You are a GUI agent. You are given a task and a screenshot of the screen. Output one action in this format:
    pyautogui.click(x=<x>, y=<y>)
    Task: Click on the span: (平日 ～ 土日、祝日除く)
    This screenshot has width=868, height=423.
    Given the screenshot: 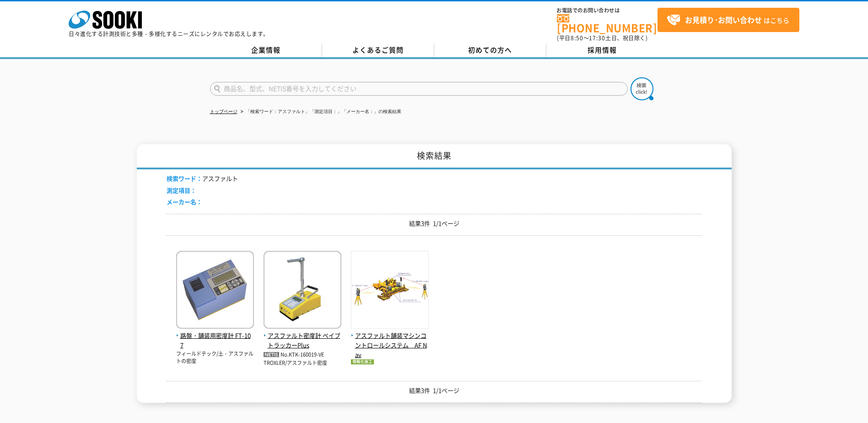 What is the action you would take?
    pyautogui.click(x=602, y=38)
    